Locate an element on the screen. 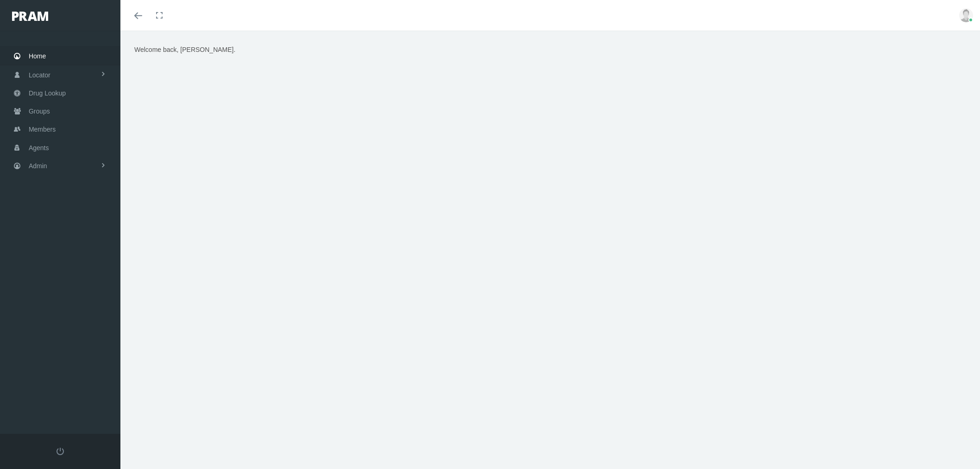 This screenshot has width=980, height=469. span: Home is located at coordinates (37, 56).